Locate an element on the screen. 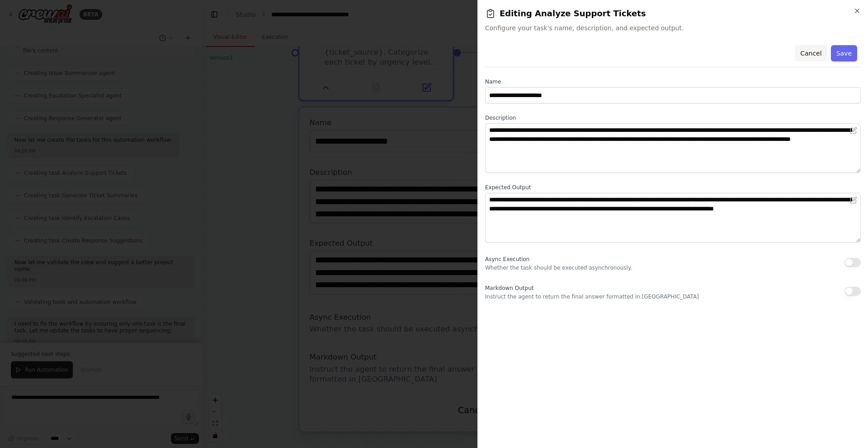 Image resolution: width=868 pixels, height=448 pixels. button: Save is located at coordinates (843, 53).